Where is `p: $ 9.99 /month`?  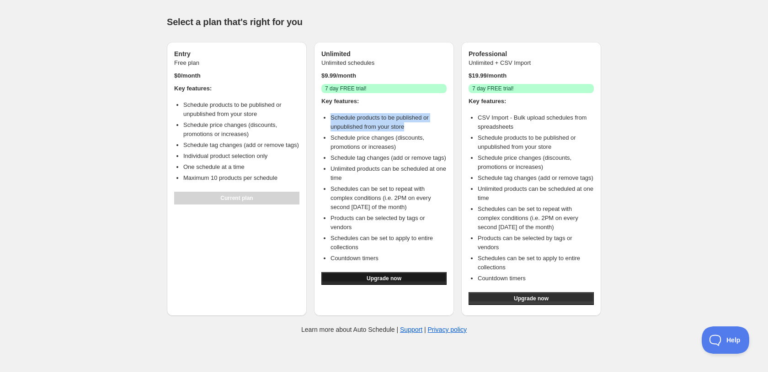
p: $ 9.99 /month is located at coordinates (384, 76).